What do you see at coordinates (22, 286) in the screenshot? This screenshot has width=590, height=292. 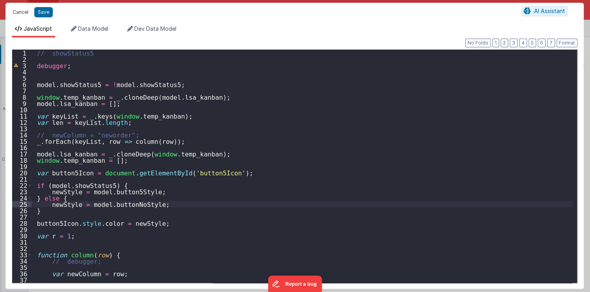 I see `div: 38` at bounding box center [22, 286].